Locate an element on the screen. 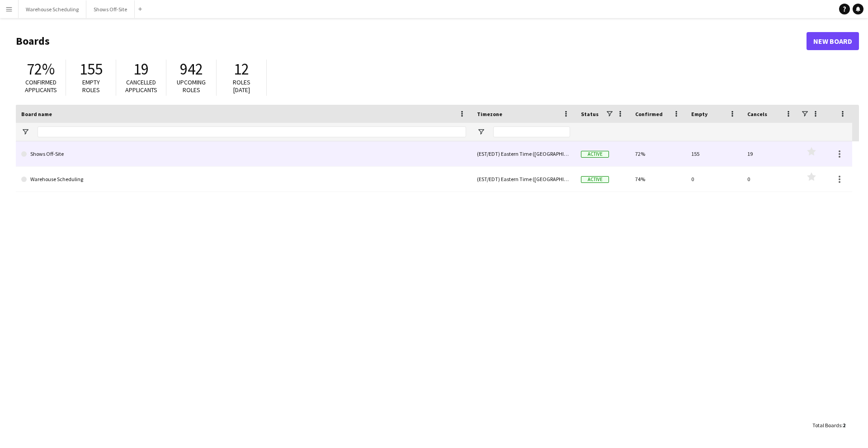 This screenshot has height=448, width=868. div: 74% is located at coordinates (658, 179).